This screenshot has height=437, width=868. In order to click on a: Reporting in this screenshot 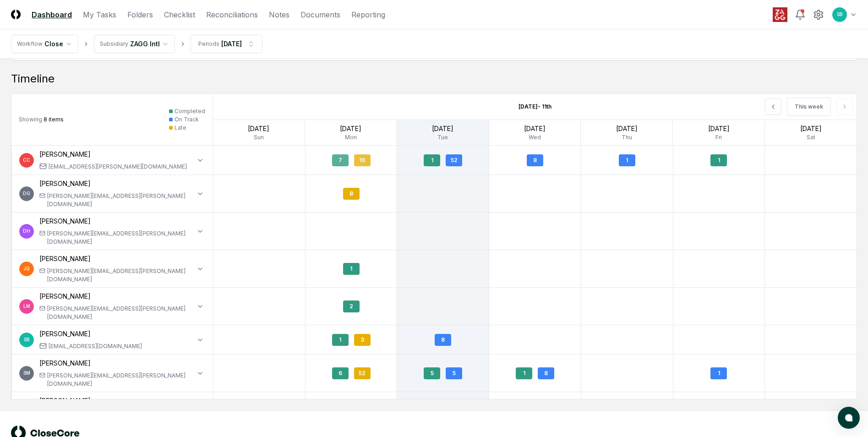, I will do `click(368, 14)`.